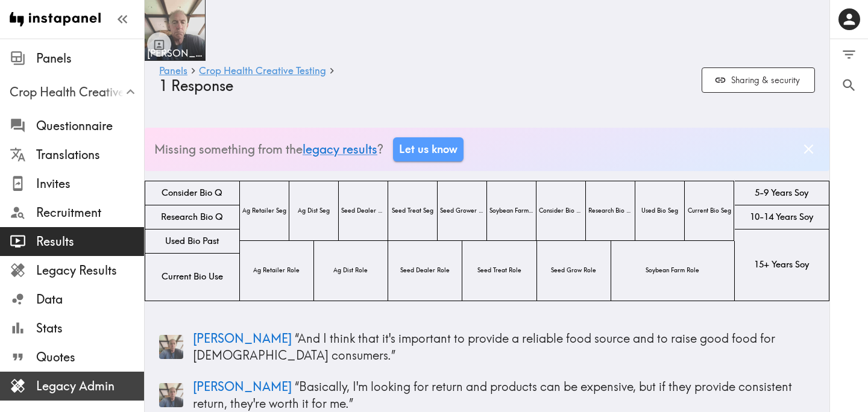 The height and width of the screenshot is (412, 868). I want to click on span: Consider Bio Seg, so click(561, 211).